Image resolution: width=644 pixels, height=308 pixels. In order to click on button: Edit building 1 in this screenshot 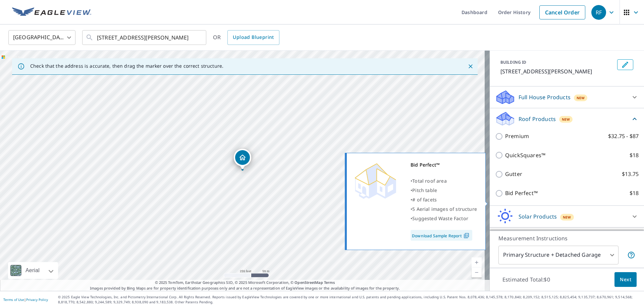, I will do `click(625, 65)`.